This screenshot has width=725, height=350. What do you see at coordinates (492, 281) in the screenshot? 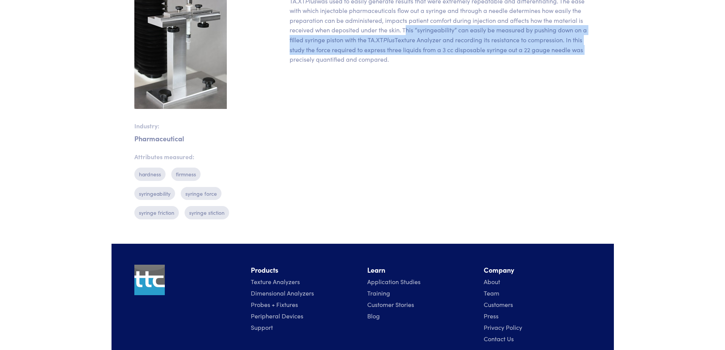
I see `a: About` at bounding box center [492, 281].